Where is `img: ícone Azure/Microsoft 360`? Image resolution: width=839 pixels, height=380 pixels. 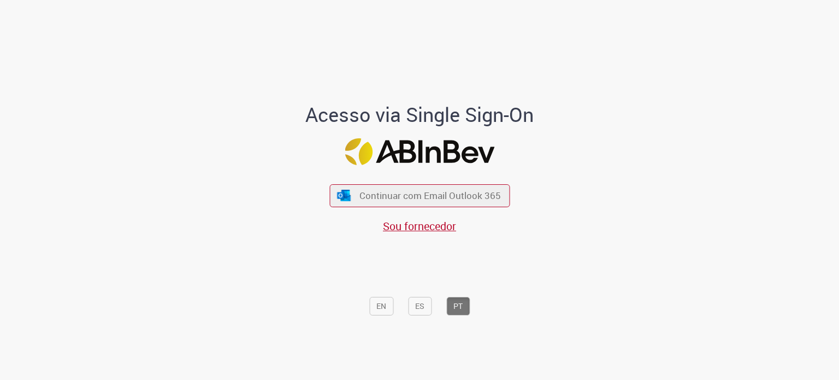 img: ícone Azure/Microsoft 360 is located at coordinates (344, 195).